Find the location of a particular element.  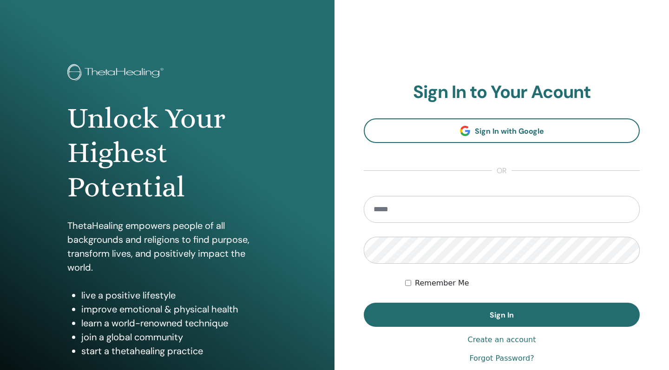

span: Sign In is located at coordinates (502, 315).